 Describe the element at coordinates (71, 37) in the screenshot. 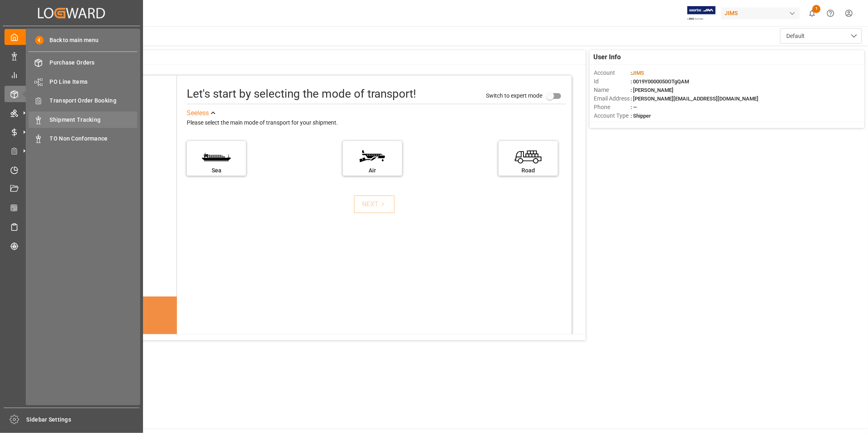

I see `a: My Cockpit` at that location.